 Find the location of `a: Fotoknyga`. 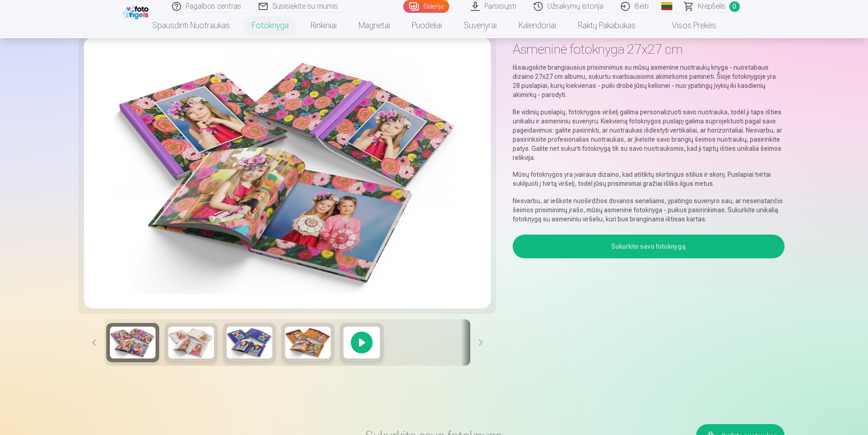

a: Fotoknyga is located at coordinates (270, 26).